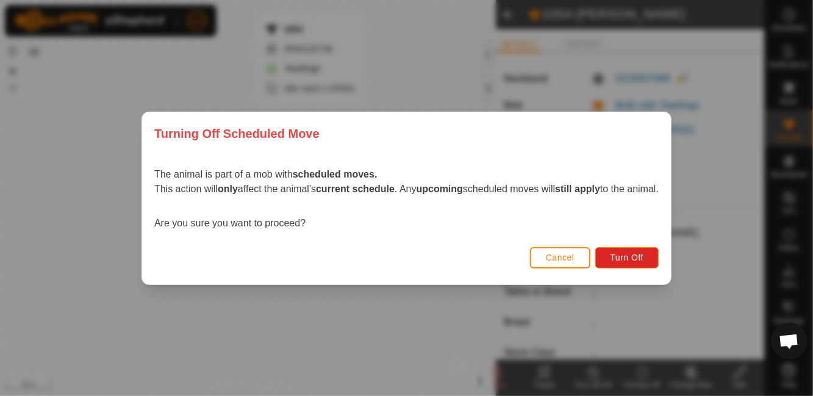 The width and height of the screenshot is (813, 396). I want to click on div: Open chat, so click(789, 341).